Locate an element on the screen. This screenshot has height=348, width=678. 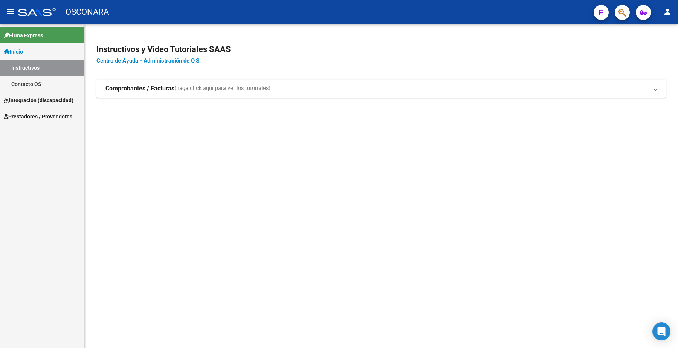
span: Inicio is located at coordinates (13, 52).